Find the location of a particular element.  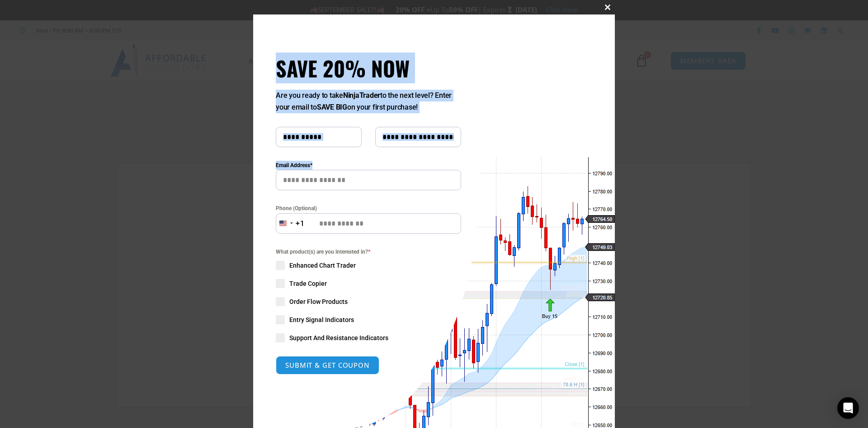

label: Email Address is located at coordinates (369, 165).